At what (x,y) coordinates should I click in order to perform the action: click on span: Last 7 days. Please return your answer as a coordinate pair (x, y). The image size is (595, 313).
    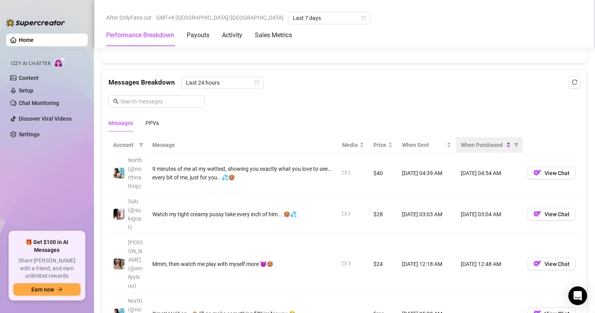
    Looking at the image, I should click on (329, 18).